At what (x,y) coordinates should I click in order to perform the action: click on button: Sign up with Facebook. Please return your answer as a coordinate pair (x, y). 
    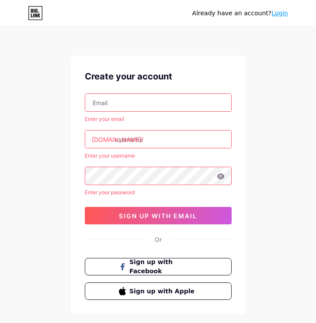
    Looking at the image, I should click on (158, 267).